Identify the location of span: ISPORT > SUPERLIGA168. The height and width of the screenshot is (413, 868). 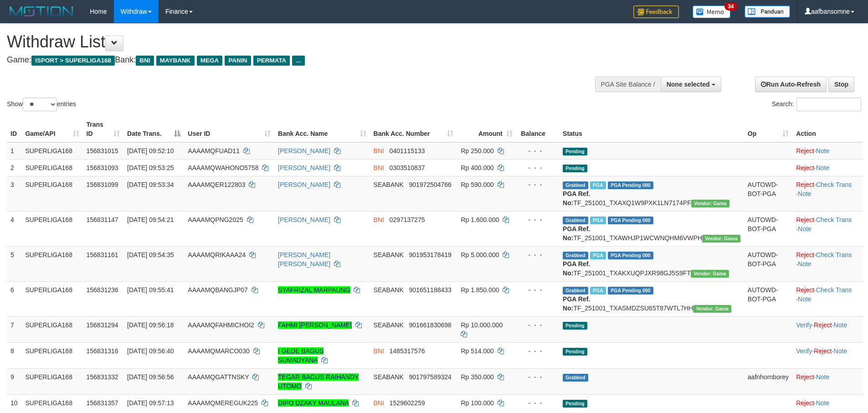
(73, 60).